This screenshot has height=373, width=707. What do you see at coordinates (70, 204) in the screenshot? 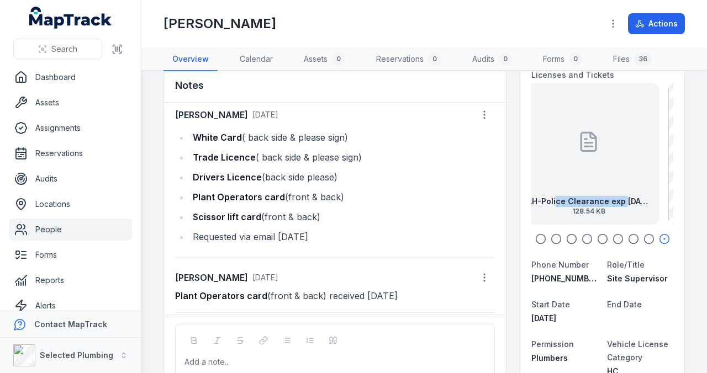
I see `a: Locations` at bounding box center [70, 204].